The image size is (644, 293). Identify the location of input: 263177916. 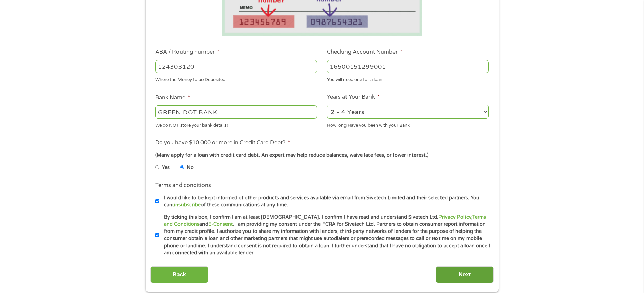
(236, 67).